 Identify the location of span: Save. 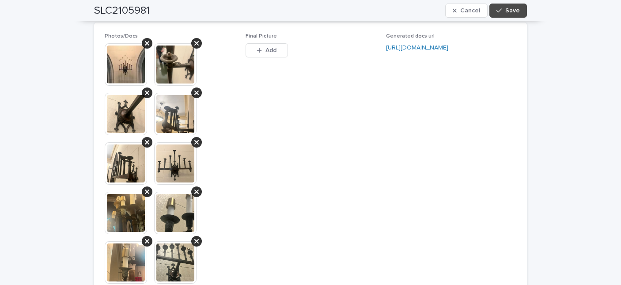
(512, 11).